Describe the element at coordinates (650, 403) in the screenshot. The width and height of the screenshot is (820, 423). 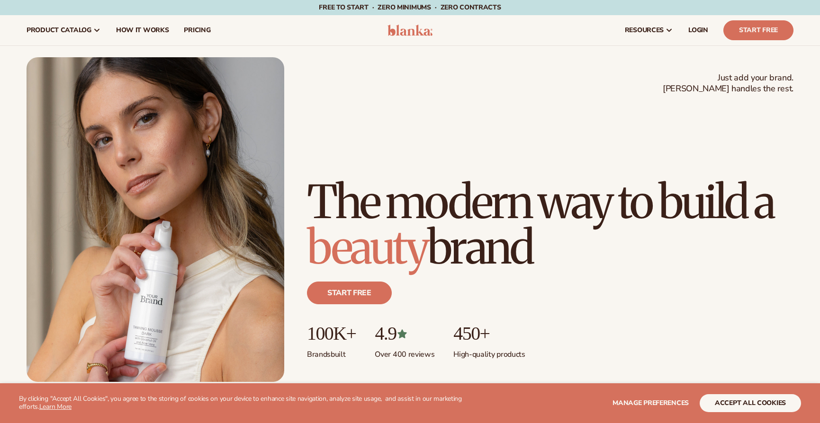
I see `span: Manage preferences` at that location.